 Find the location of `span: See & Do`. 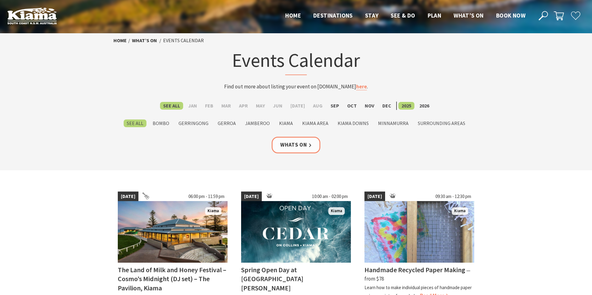

span: See & Do is located at coordinates (403, 15).